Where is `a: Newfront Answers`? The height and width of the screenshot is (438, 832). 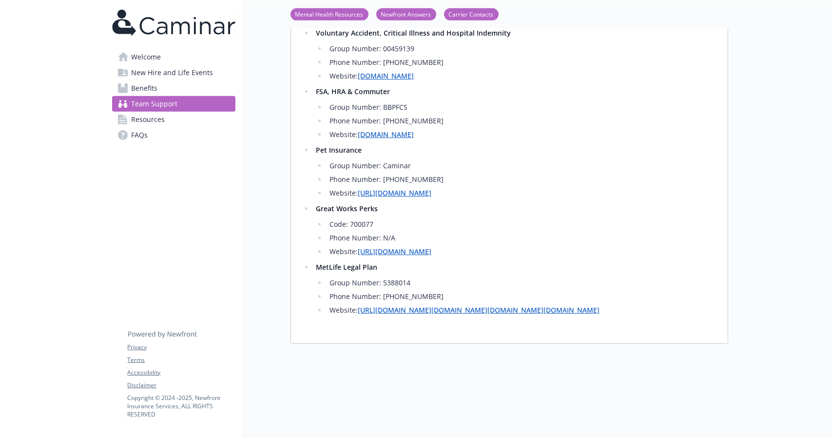 a: Newfront Answers is located at coordinates (406, 14).